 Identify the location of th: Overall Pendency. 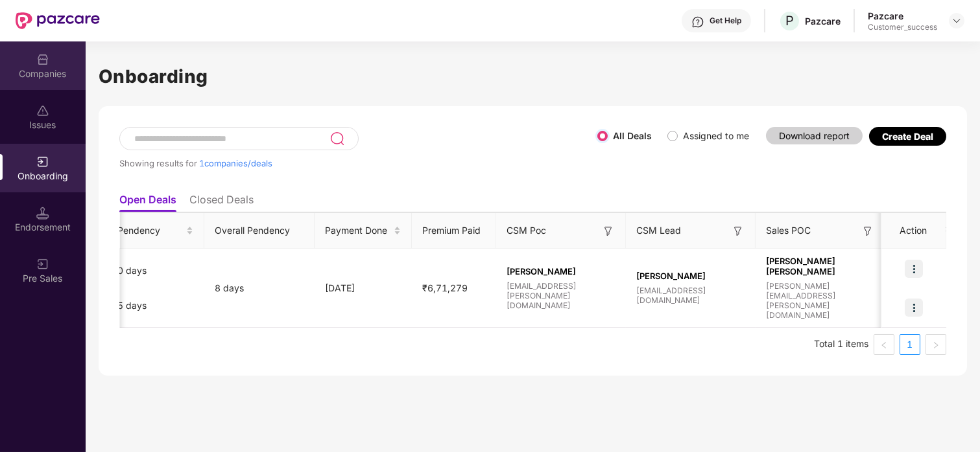
(259, 231).